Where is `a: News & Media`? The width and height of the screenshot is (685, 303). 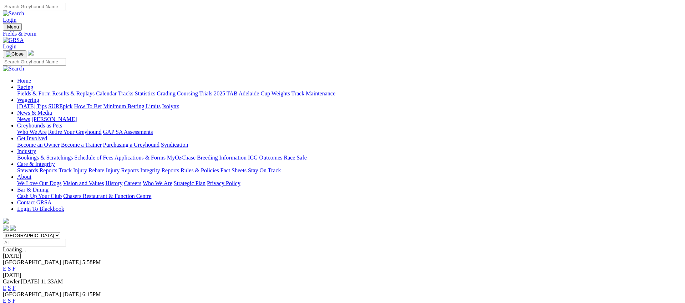 a: News & Media is located at coordinates (35, 113).